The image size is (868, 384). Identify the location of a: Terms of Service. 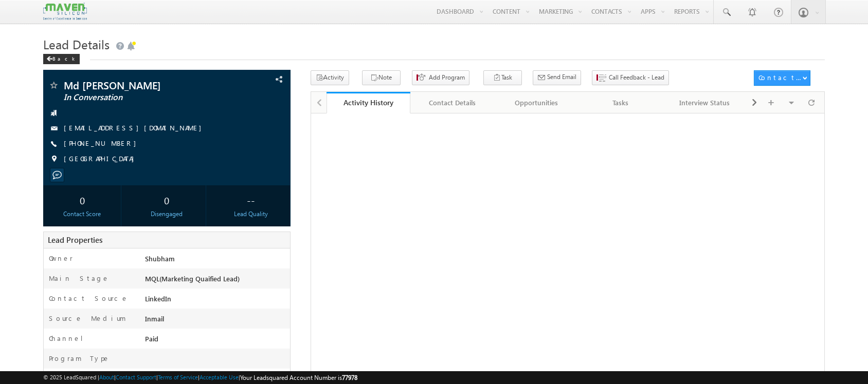
(178, 377).